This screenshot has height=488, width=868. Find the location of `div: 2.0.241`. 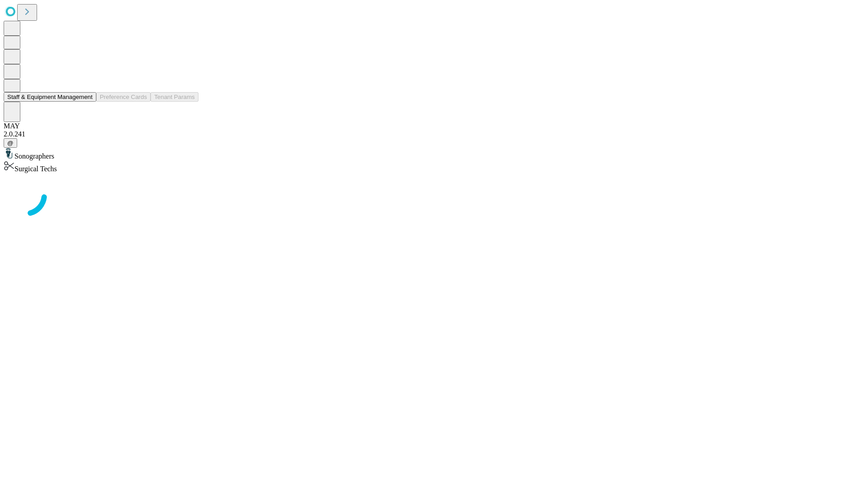

div: 2.0.241 is located at coordinates (434, 134).